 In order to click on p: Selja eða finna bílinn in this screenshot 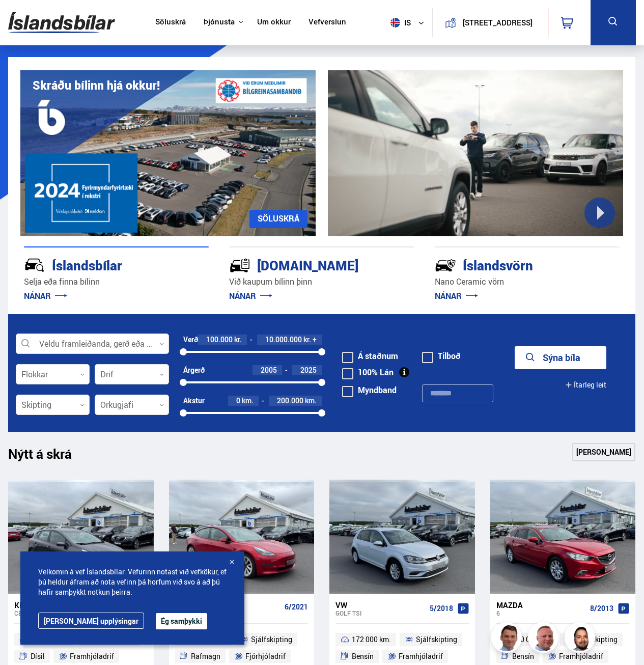, I will do `click(116, 282)`.